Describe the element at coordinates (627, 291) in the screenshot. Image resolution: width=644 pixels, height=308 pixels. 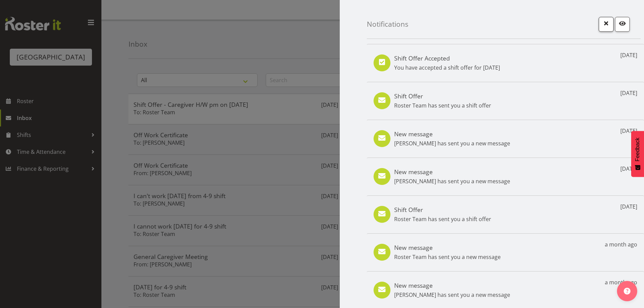
I see `img: help-xxl-2.png` at that location.